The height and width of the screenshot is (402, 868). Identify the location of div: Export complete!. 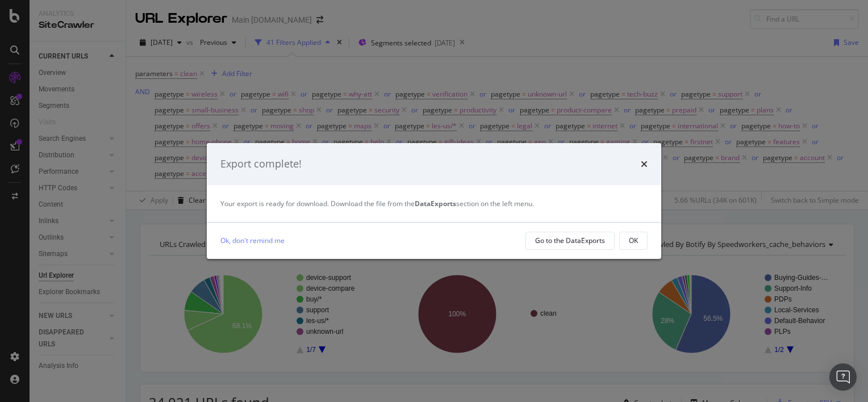
(261, 164).